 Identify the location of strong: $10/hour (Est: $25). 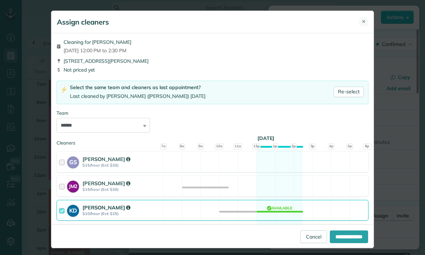
(122, 214).